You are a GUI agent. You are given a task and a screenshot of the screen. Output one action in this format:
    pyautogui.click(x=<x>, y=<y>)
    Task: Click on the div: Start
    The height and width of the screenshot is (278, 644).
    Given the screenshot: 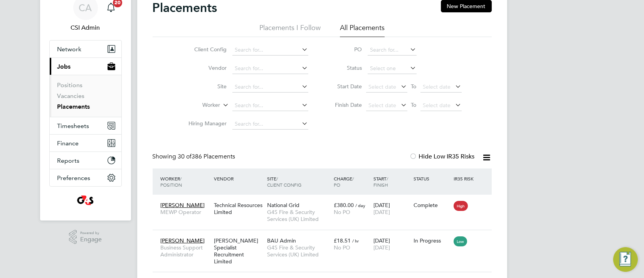 What is the action you would take?
    pyautogui.click(x=391, y=182)
    